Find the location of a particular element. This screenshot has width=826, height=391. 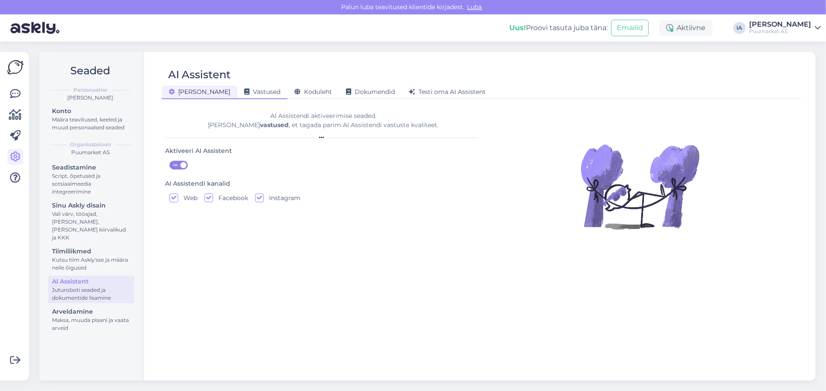

div: IA is located at coordinates (740, 28).